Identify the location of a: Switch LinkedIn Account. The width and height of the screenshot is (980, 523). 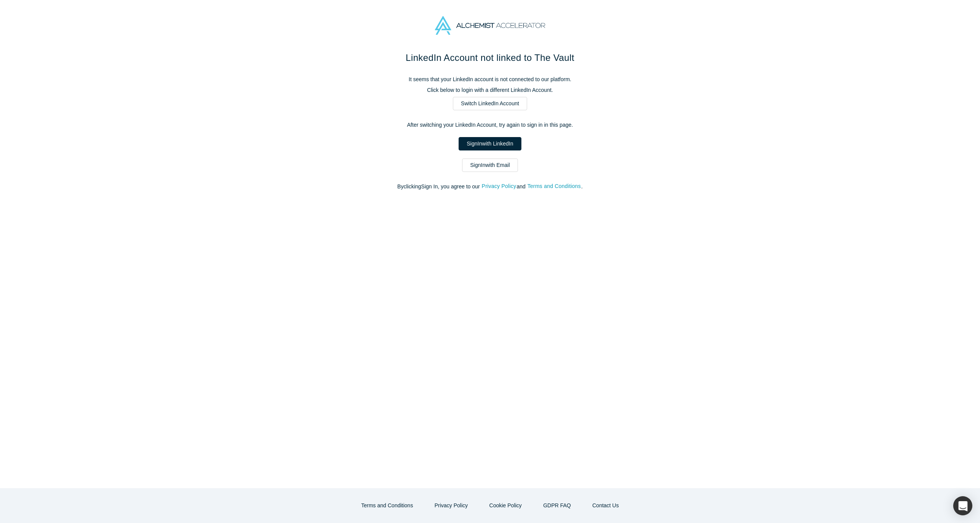
(490, 104).